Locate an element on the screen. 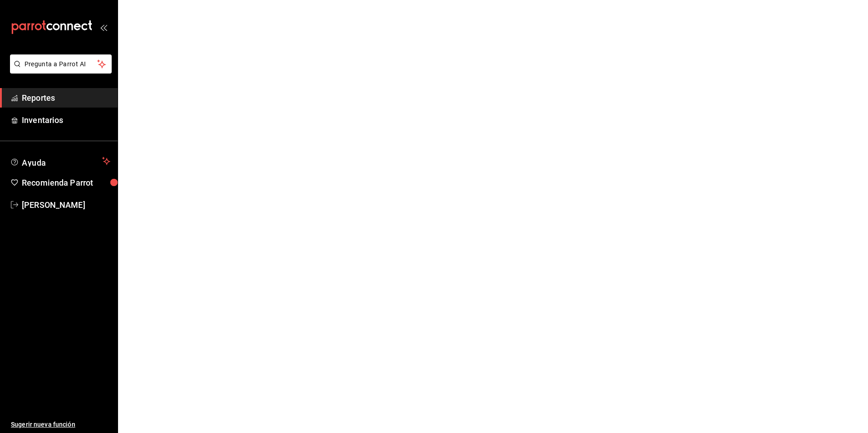 The width and height of the screenshot is (868, 433). a: Pregunta a Parrot AI is located at coordinates (59, 70).